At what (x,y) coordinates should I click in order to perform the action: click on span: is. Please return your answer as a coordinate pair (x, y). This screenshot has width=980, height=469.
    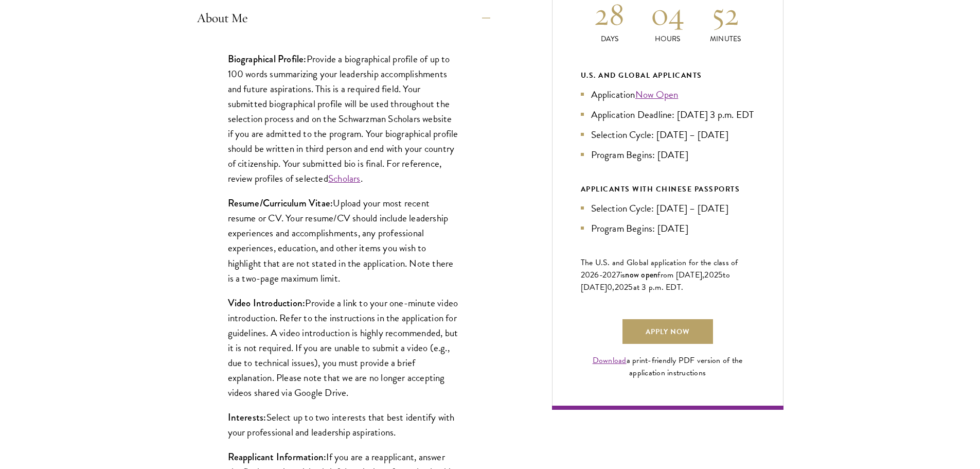
    Looking at the image, I should click on (623, 275).